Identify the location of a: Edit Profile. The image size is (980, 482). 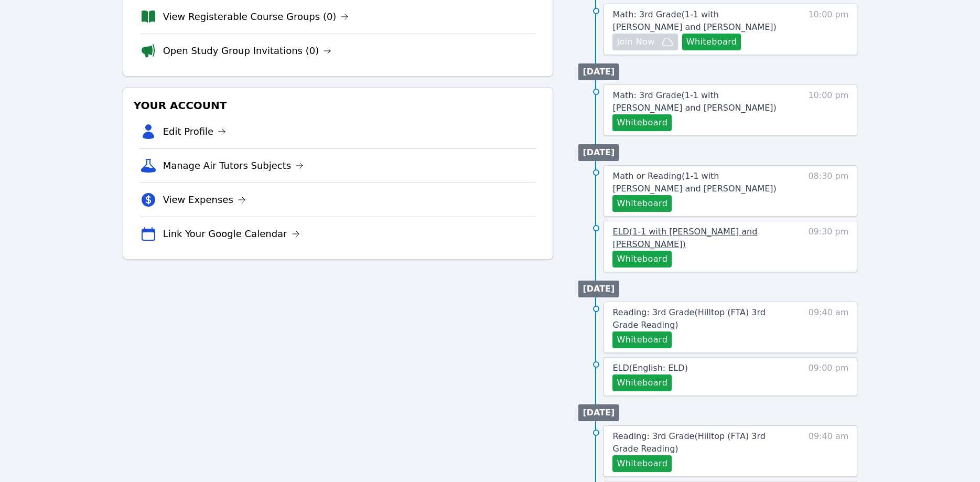
(194, 132).